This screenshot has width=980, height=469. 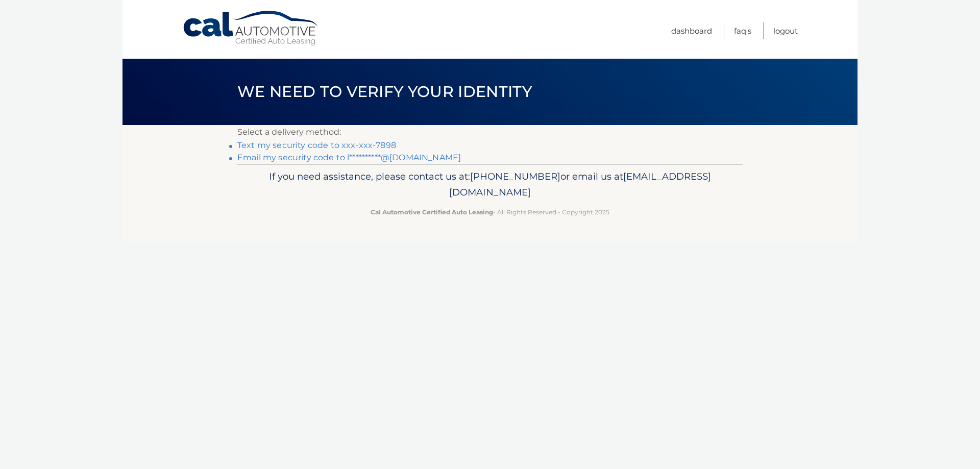 I want to click on a: Dashboard, so click(x=692, y=31).